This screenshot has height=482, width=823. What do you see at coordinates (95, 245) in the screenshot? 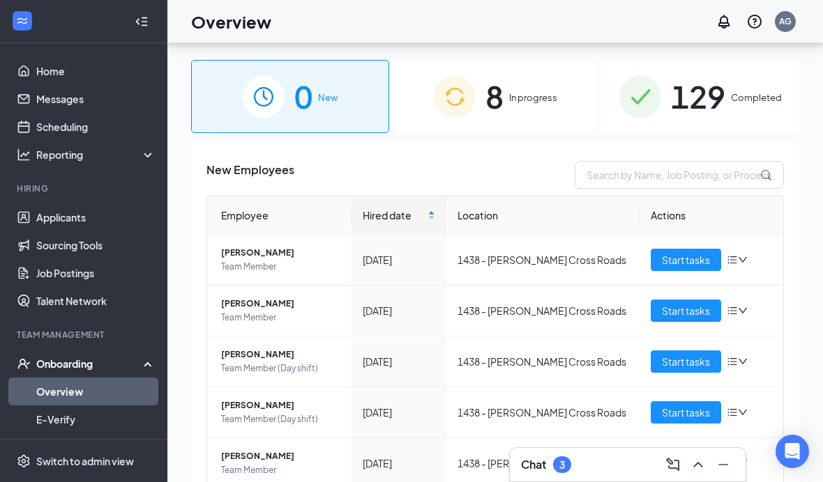
I see `a: Sourcing Tools` at bounding box center [95, 245].